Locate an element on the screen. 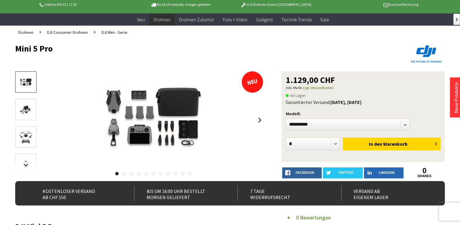 This screenshot has width=460, height=225. img: DJI is located at coordinates (427, 54).